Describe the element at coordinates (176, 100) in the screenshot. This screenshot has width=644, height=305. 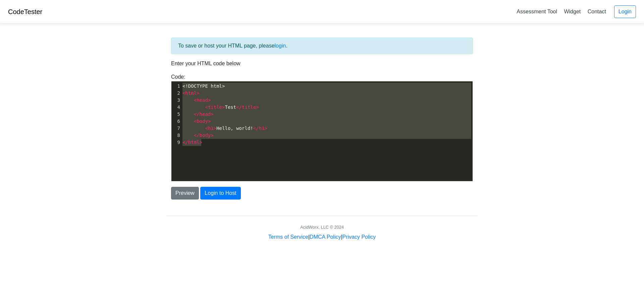
I see `div: 3` at that location.